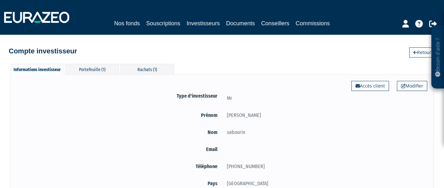 The image size is (444, 188). I want to click on div: sabourin, so click(324, 132).